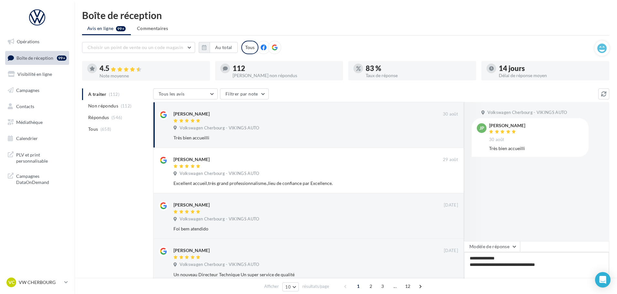 The width and height of the screenshot is (617, 294). Describe the element at coordinates (37, 122) in the screenshot. I see `a: Médiathèque` at that location.